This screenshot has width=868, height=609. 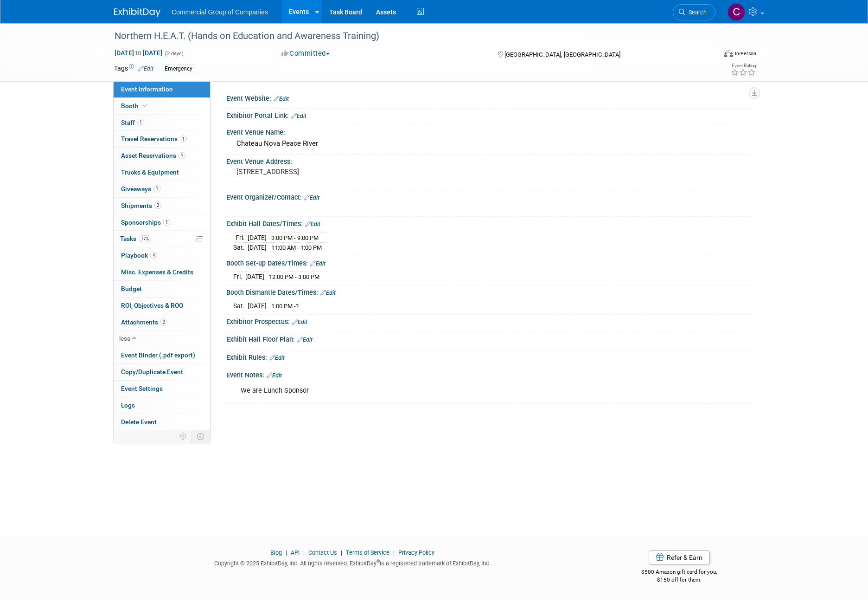 I want to click on div: Event Organizer/Contact:, so click(x=490, y=196).